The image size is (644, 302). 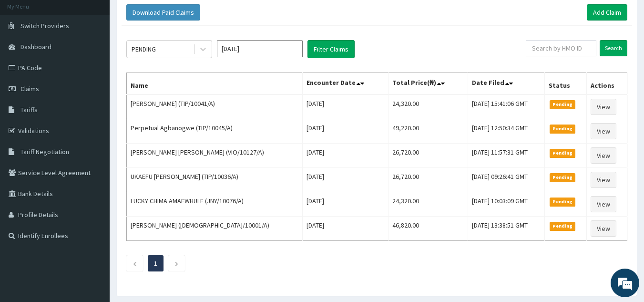 What do you see at coordinates (176, 264) in the screenshot?
I see `a: Next page` at bounding box center [176, 264].